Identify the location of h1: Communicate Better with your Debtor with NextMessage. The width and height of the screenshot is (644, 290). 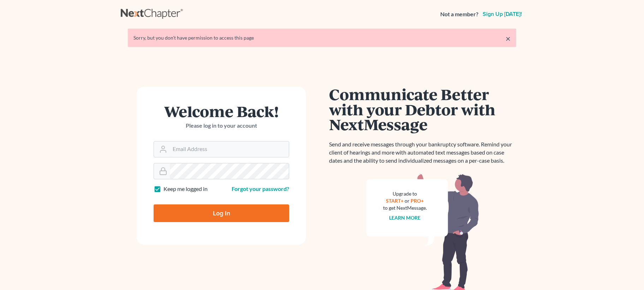
(423, 109).